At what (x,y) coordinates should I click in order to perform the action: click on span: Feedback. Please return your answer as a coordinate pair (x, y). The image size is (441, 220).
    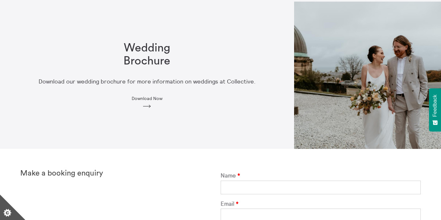
    Looking at the image, I should click on (435, 106).